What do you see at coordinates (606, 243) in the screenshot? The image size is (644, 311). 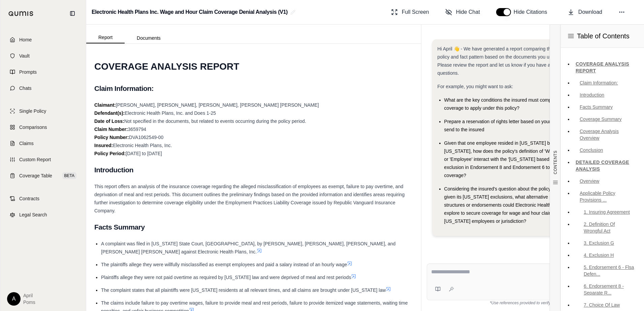 I see `a: 3. Exclusion G` at bounding box center [606, 243].